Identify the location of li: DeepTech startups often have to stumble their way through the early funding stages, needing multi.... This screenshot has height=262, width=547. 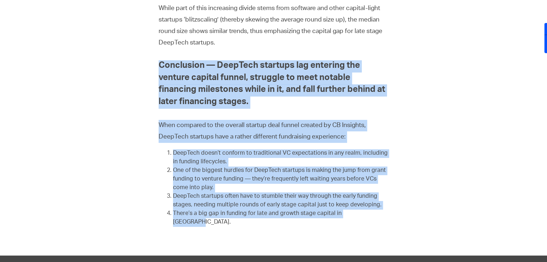
(281, 201).